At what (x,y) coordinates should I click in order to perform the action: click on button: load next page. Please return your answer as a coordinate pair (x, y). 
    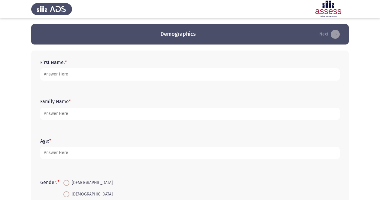
    Looking at the image, I should click on (330, 34).